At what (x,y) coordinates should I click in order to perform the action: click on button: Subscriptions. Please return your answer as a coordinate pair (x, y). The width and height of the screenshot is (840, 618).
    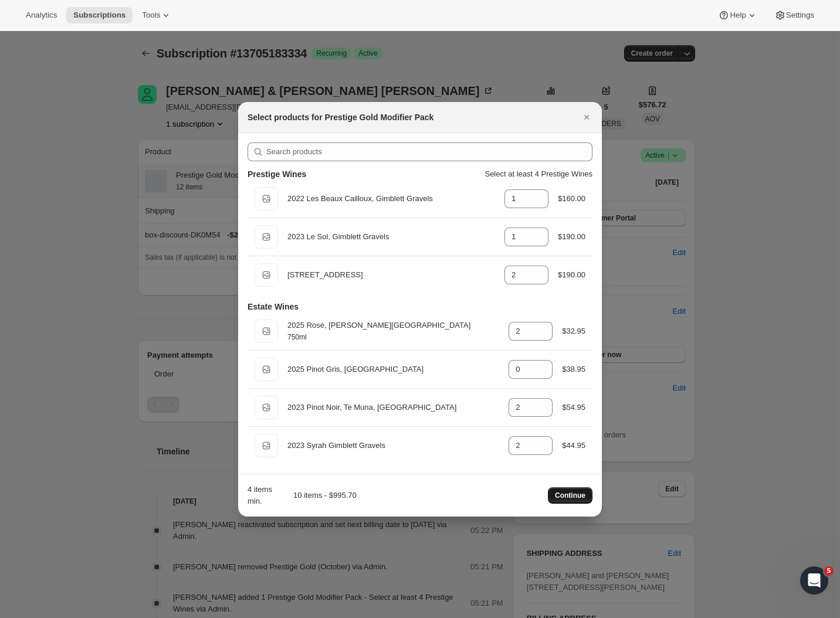
    Looking at the image, I should click on (99, 15).